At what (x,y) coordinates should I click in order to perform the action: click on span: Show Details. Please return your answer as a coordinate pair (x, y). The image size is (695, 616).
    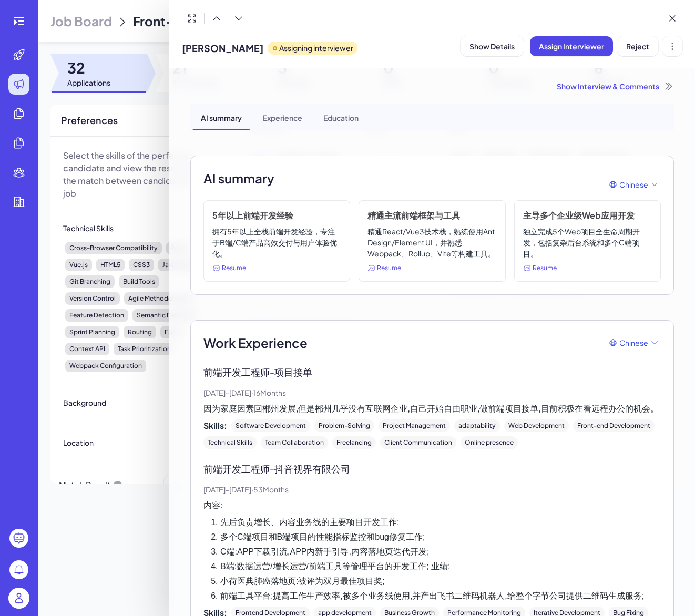
    Looking at the image, I should click on (492, 46).